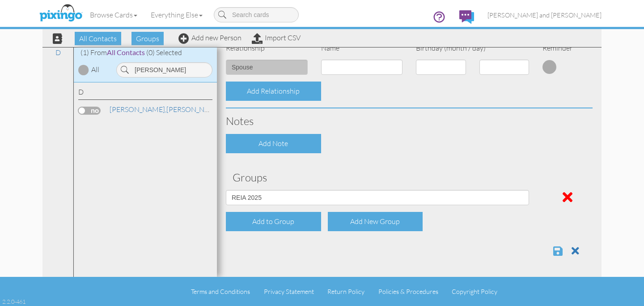  Describe the element at coordinates (58, 53) in the screenshot. I see `a: D` at that location.